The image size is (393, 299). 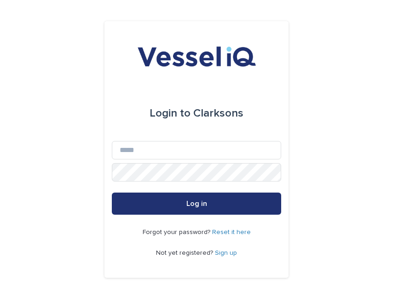 I want to click on img: DY2harLS7Ky7oFY6OHCp, so click(x=196, y=57).